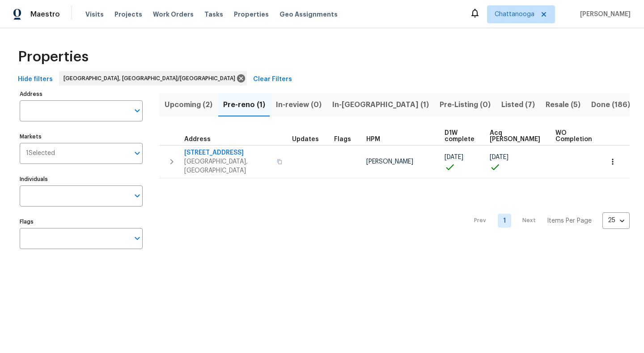  I want to click on a: Goto page 1, so click(504, 220).